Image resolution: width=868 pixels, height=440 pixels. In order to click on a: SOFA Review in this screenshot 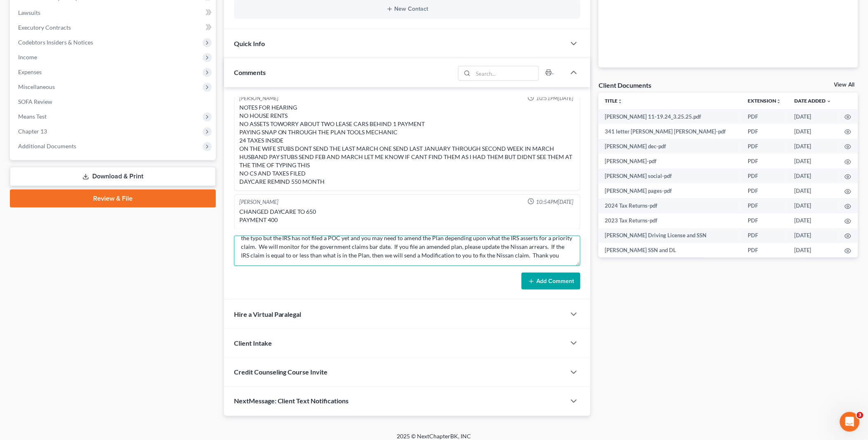, I will do `click(113, 102)`.